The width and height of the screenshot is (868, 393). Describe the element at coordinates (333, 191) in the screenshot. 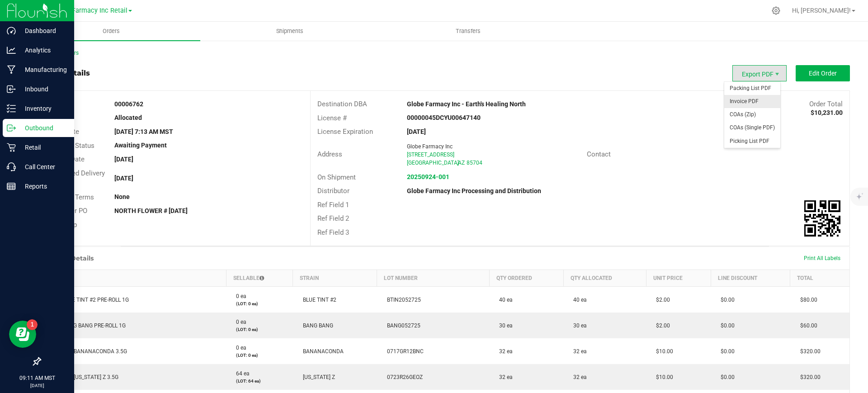

I see `span: Distributor` at that location.